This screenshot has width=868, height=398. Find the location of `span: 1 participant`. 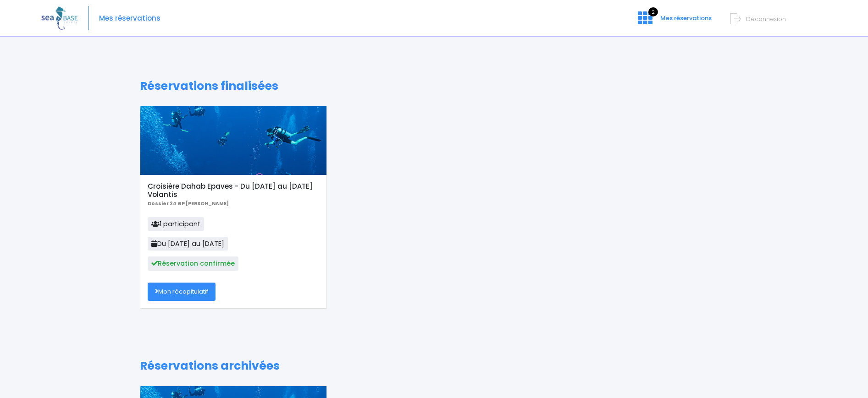

span: 1 participant is located at coordinates (176, 224).